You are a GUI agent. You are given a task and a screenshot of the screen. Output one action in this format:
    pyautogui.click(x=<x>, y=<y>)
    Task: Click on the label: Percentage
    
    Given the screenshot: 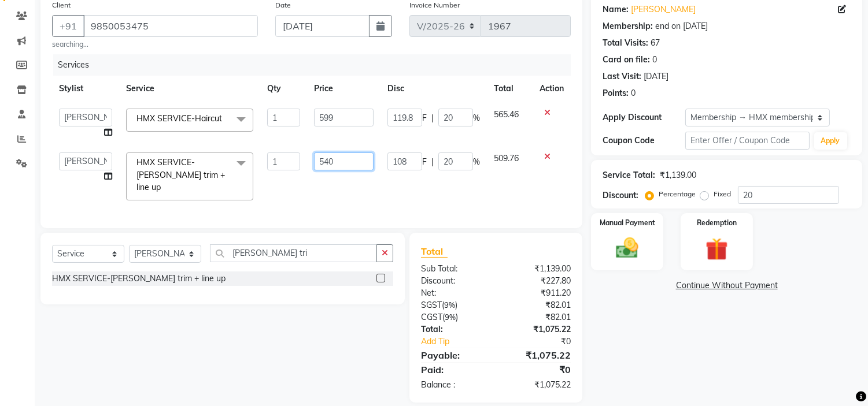 What is the action you would take?
    pyautogui.click(x=677, y=194)
    